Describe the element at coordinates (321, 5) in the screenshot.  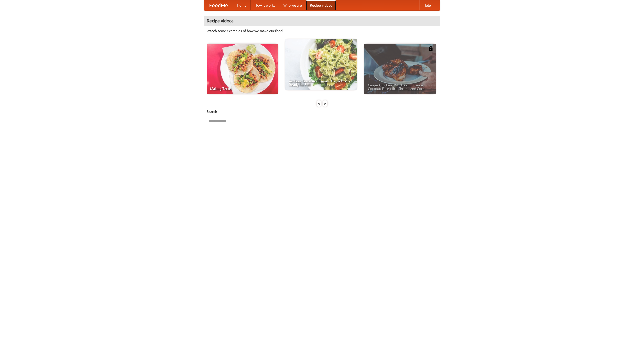
I see `a: Recipe videos` at that location.